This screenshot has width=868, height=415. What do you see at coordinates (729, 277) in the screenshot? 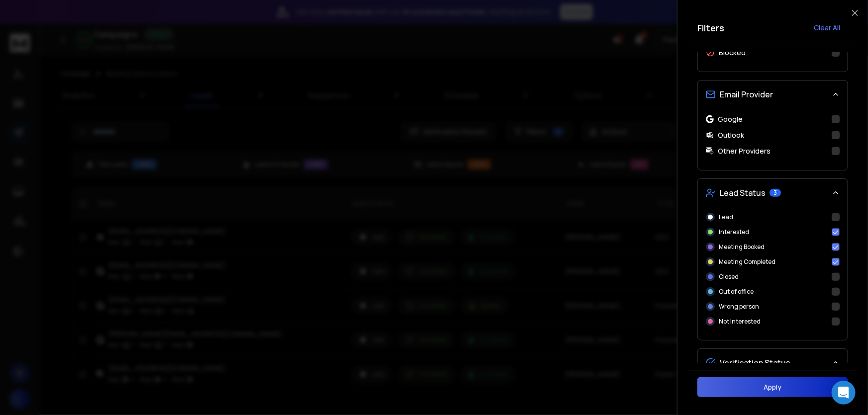
I see `p: Closed` at bounding box center [729, 277].